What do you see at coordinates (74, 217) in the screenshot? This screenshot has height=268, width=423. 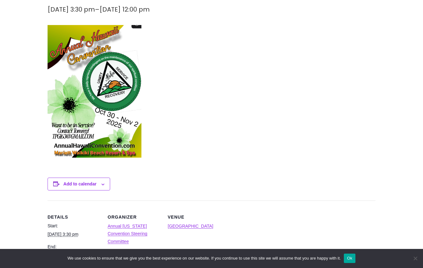 I see `h2: Details` at bounding box center [74, 217].